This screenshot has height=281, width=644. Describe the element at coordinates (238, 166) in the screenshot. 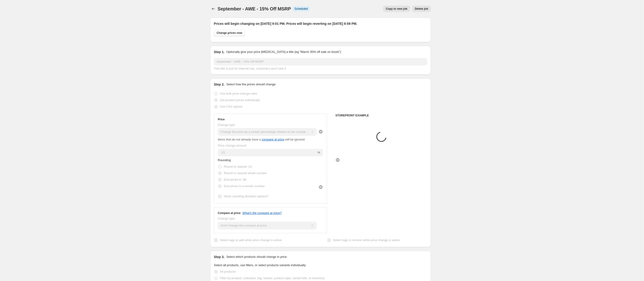

I see `span: Round to nearest .01` at that location.